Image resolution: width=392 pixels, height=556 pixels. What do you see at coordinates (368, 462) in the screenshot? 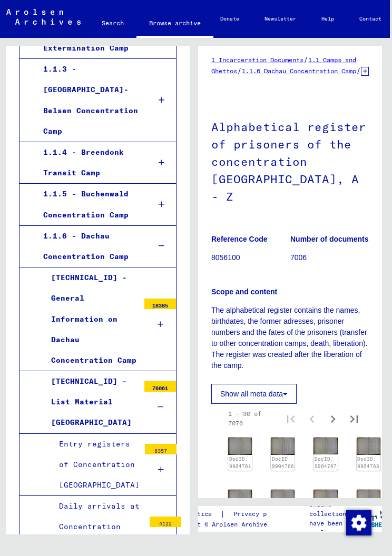
I see `a: DocID: 9904768` at bounding box center [368, 462].